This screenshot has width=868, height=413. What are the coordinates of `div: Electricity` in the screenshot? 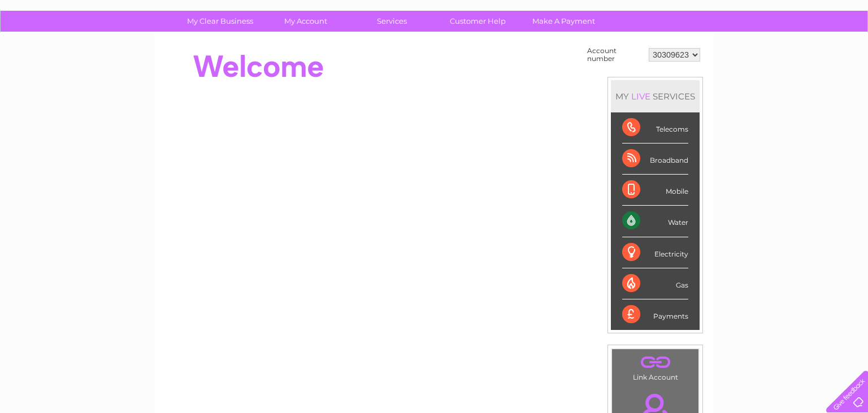 It's located at (655, 253).